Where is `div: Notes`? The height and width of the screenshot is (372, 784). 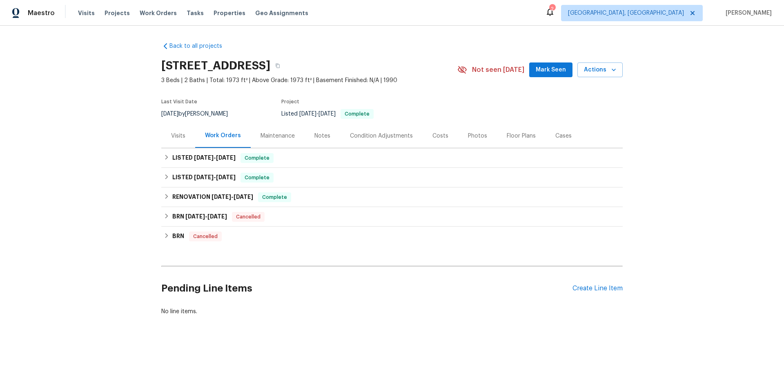 div: Notes is located at coordinates (322, 136).